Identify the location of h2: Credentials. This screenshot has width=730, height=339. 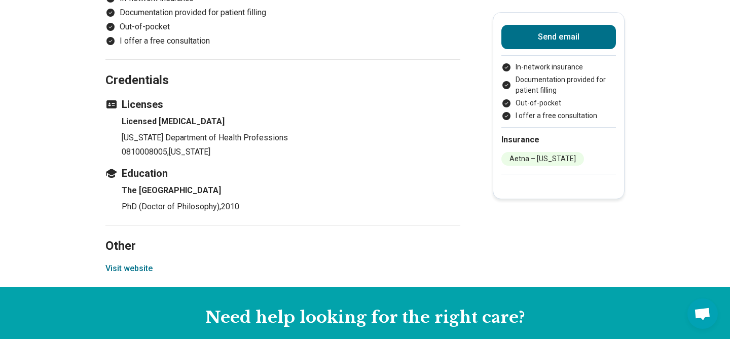
(283, 68).